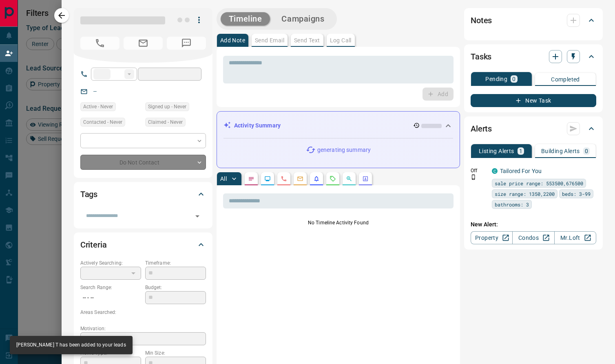 Image resolution: width=615 pixels, height=364 pixels. What do you see at coordinates (512, 205) in the screenshot?
I see `span: bathrooms: 3` at bounding box center [512, 205].